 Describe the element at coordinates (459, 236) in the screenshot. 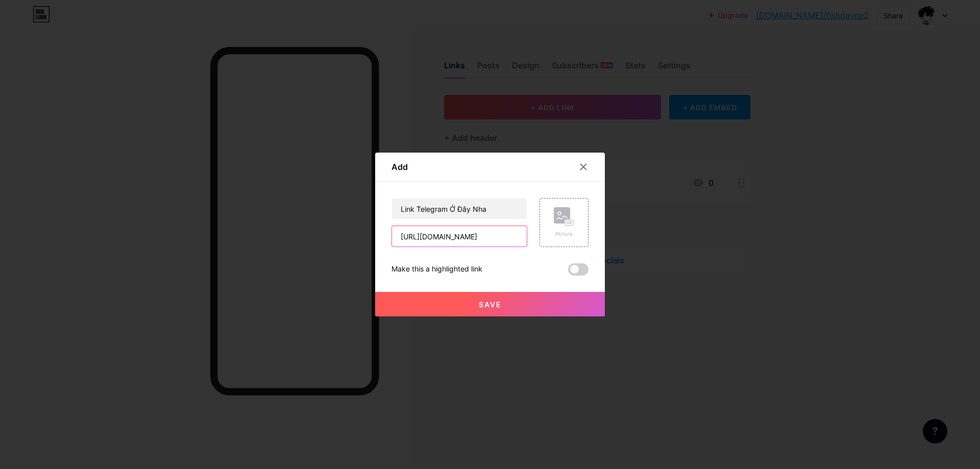

I see `input: URL` at that location.